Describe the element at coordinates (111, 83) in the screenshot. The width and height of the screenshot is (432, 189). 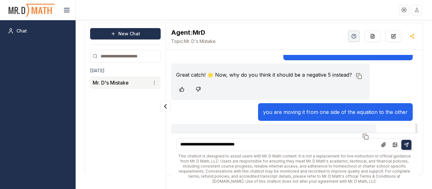
I see `p: Mr. D's Mistake` at that location.